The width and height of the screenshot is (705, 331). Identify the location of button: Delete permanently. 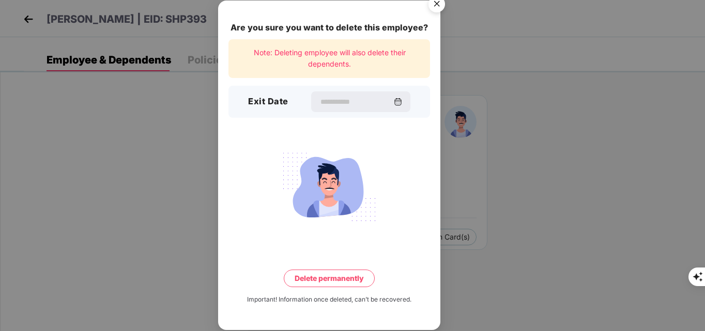
(329, 278).